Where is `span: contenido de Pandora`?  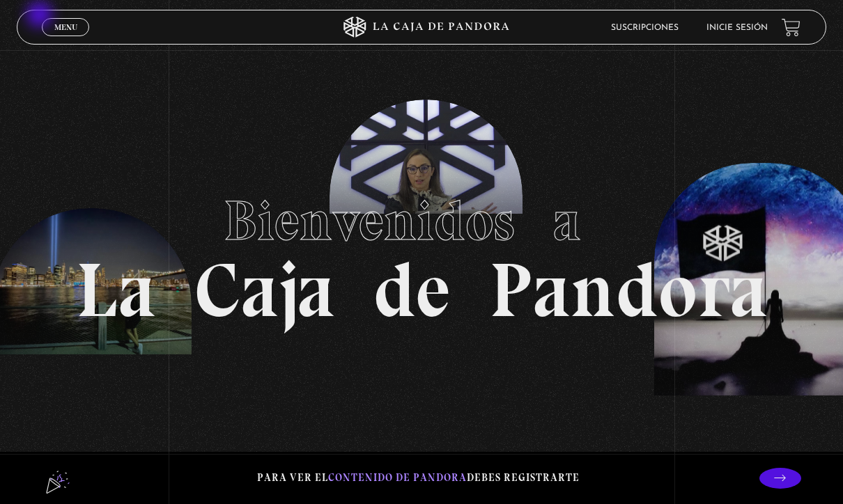
span: contenido de Pandora is located at coordinates (397, 478).